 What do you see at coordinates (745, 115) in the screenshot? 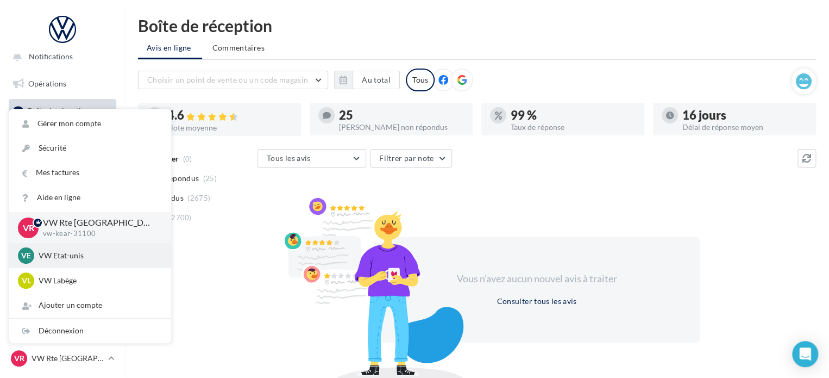
I see `div: 16 jours` at bounding box center [745, 115].